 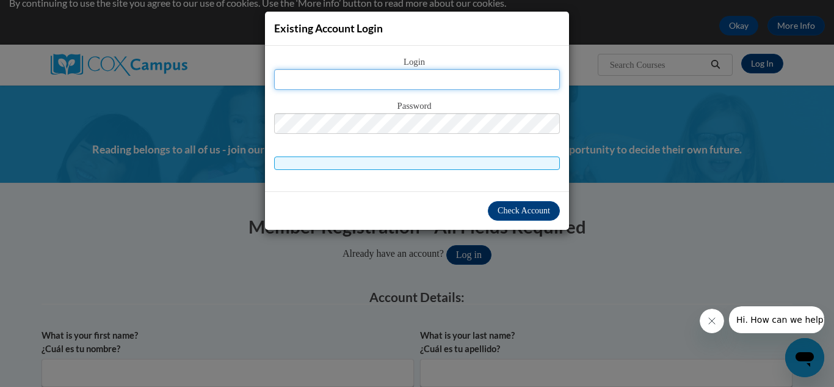 What do you see at coordinates (329, 28) in the screenshot?
I see `span: Existing Account Login` at bounding box center [329, 28].